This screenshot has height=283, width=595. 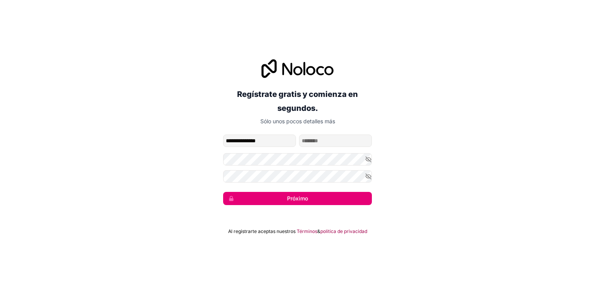 I want to click on font: Sólo unos pocos detalles más, so click(x=297, y=121).